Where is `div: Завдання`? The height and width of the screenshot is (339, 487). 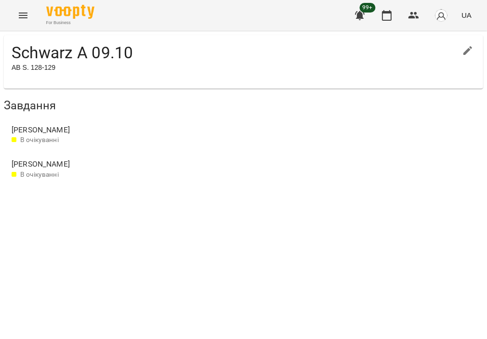
div: Завдання is located at coordinates (239, 106).